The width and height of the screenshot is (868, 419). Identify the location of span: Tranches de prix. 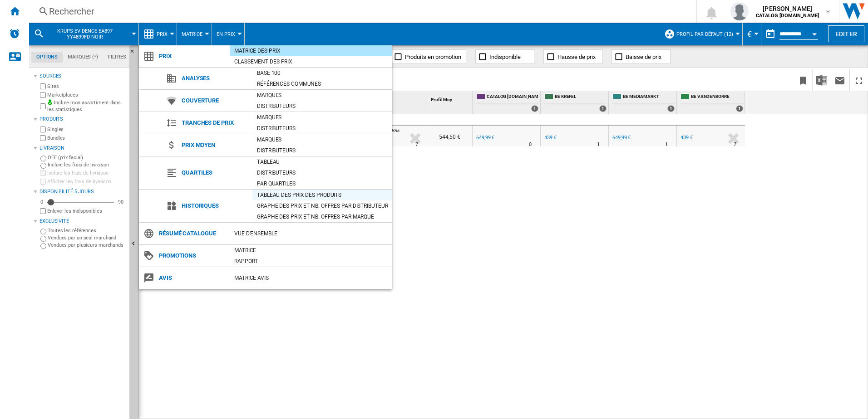
(215, 123).